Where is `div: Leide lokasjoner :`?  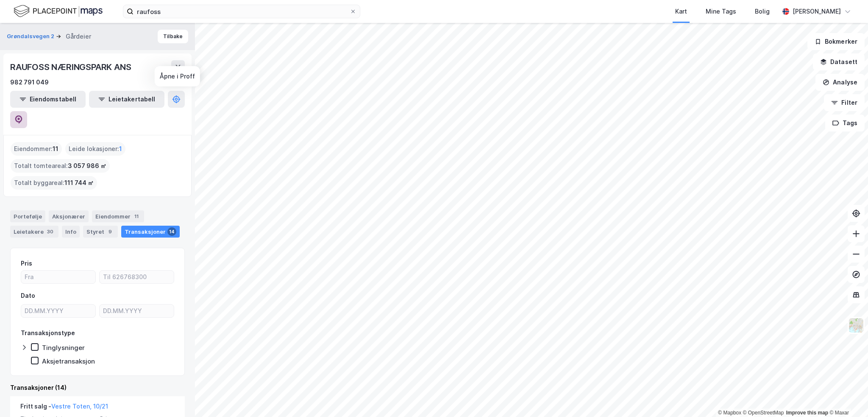 div: Leide lokasjoner : is located at coordinates (95, 149).